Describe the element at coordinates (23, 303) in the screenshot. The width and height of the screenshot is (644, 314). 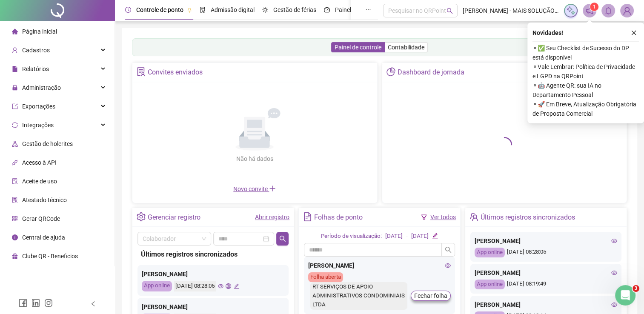
I see `span: facebook` at that location.